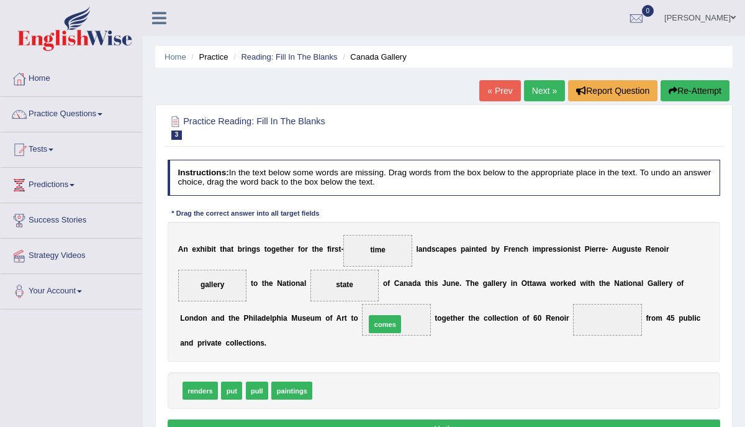  What do you see at coordinates (182, 317) in the screenshot?
I see `b: L` at bounding box center [182, 317].